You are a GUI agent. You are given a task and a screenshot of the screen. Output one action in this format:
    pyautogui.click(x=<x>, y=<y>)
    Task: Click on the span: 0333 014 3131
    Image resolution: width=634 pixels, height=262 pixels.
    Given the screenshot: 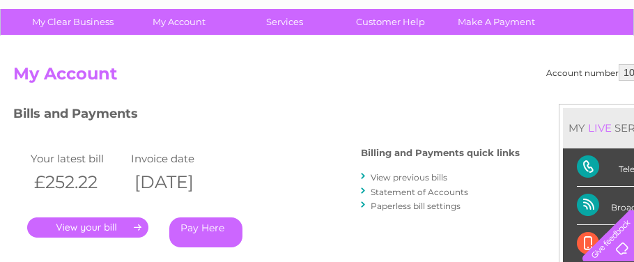 What is the action you would take?
    pyautogui.click(x=419, y=15)
    